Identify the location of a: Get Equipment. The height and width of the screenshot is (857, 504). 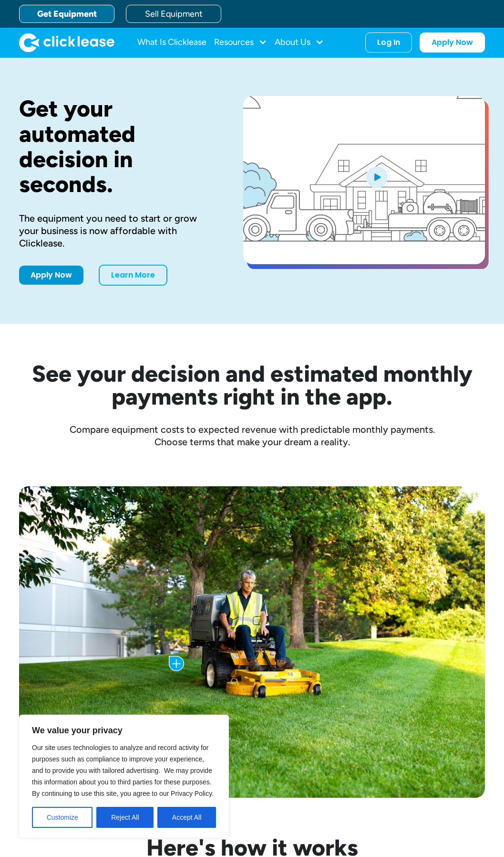
(66, 14).